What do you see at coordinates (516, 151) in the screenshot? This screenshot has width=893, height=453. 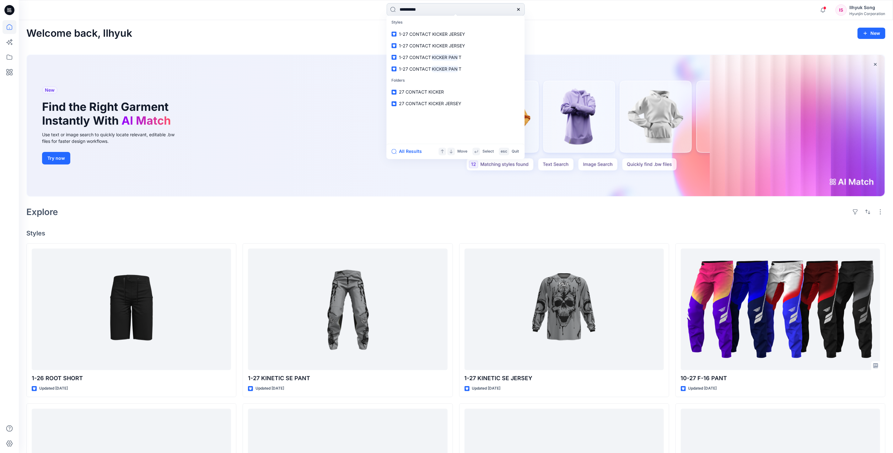 I see `p: Quit` at bounding box center [516, 151].